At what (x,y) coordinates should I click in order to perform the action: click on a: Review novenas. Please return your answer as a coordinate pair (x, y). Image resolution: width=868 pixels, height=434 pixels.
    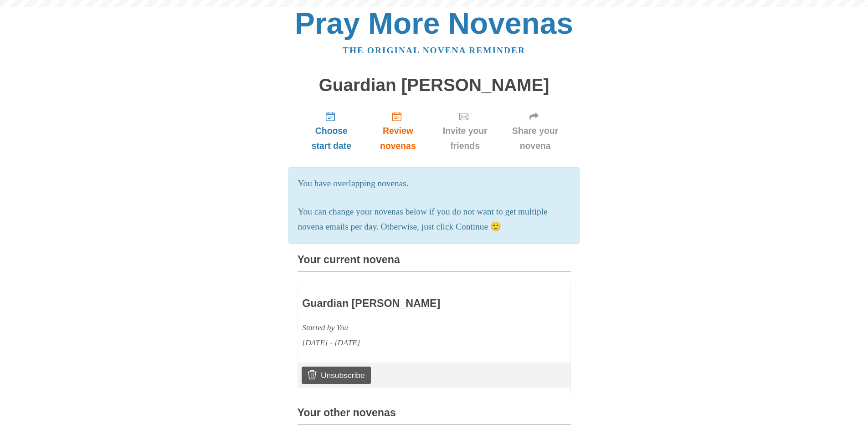
    Looking at the image, I should click on (397, 131).